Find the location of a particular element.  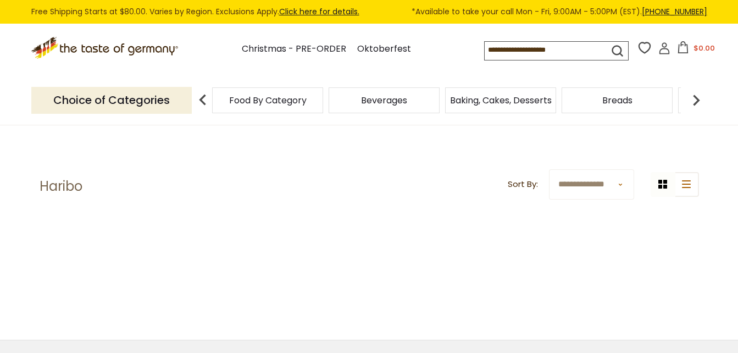

a: Baking, Cakes, Desserts is located at coordinates (501, 100).